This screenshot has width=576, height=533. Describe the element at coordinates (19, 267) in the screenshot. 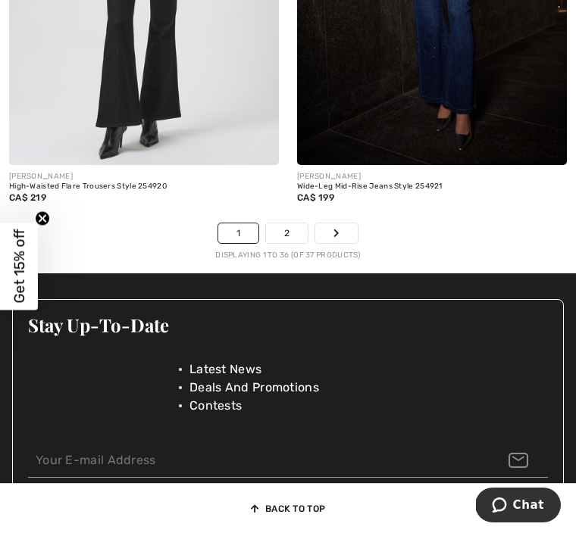

I see `span: Get 15% off` at that location.